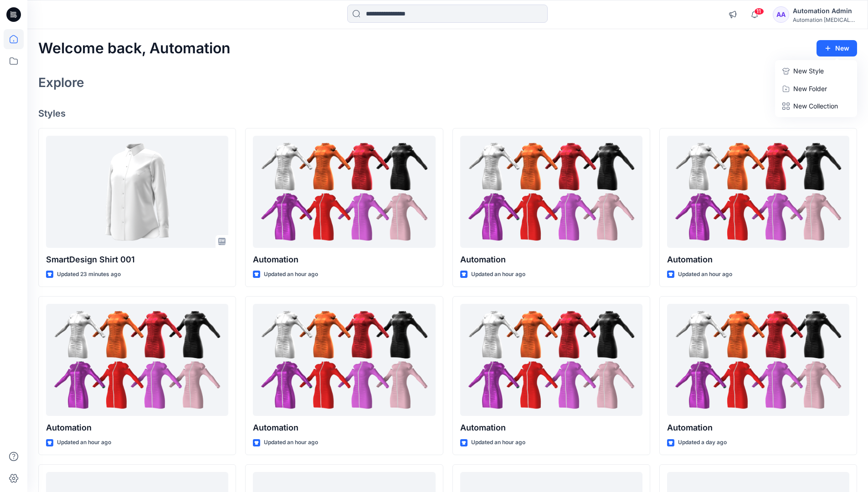  What do you see at coordinates (836, 48) in the screenshot?
I see `button: New` at bounding box center [836, 48].